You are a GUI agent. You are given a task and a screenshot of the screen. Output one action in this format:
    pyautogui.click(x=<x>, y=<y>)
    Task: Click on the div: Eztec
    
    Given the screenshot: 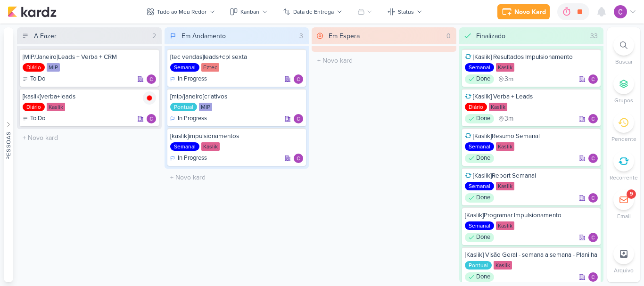 What is the action you would take?
    pyautogui.click(x=211, y=67)
    